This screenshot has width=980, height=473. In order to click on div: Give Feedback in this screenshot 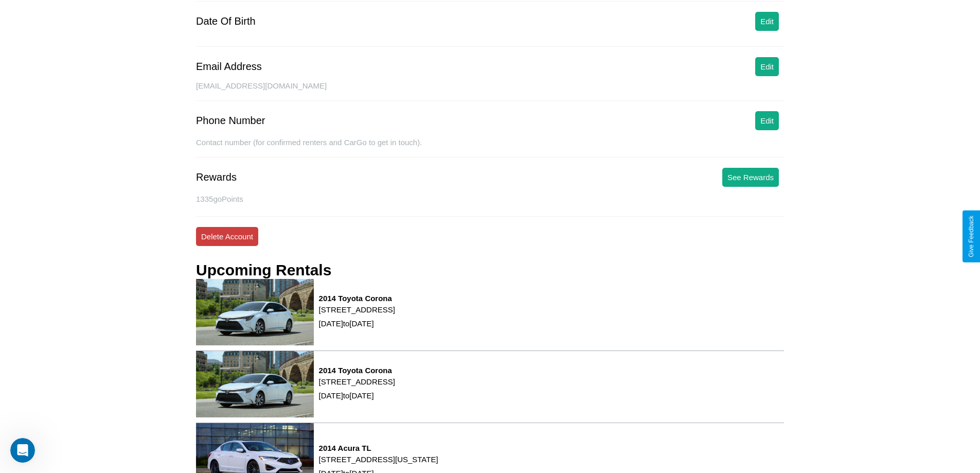, I will do `click(971, 236)`.